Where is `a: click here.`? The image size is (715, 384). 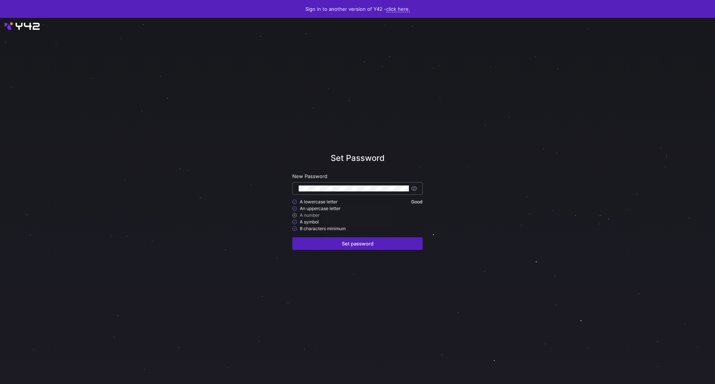 a: click here. is located at coordinates (398, 9).